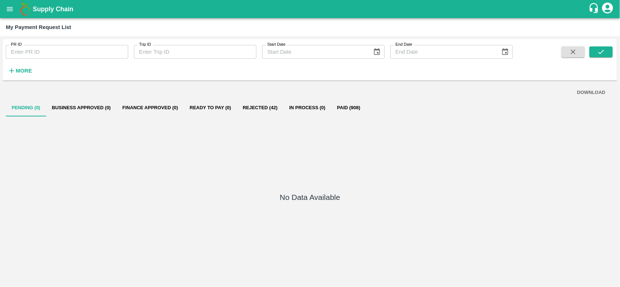 The width and height of the screenshot is (620, 287). I want to click on button: Paid (908), so click(349, 108).